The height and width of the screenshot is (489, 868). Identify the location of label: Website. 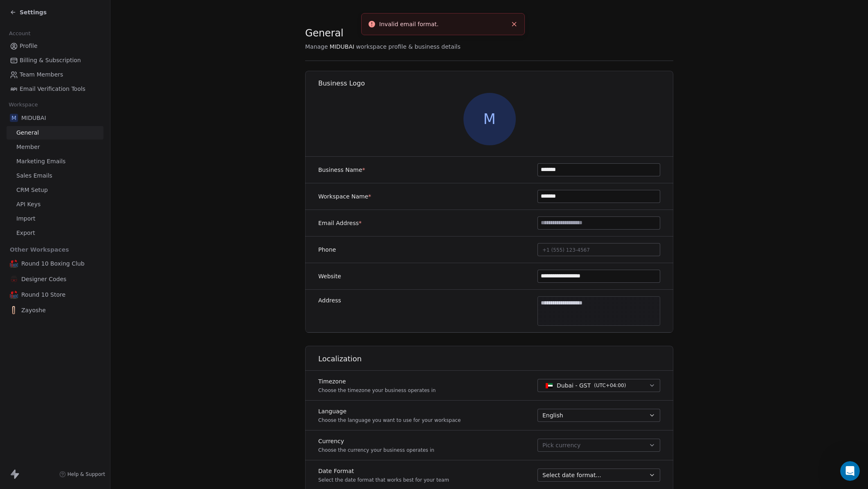
(330, 276).